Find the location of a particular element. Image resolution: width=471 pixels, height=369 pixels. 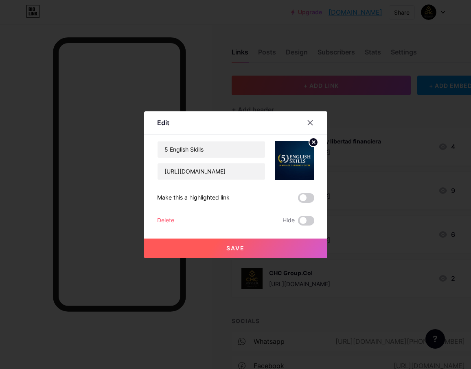

div: Make this a highlighted link is located at coordinates (193, 198).